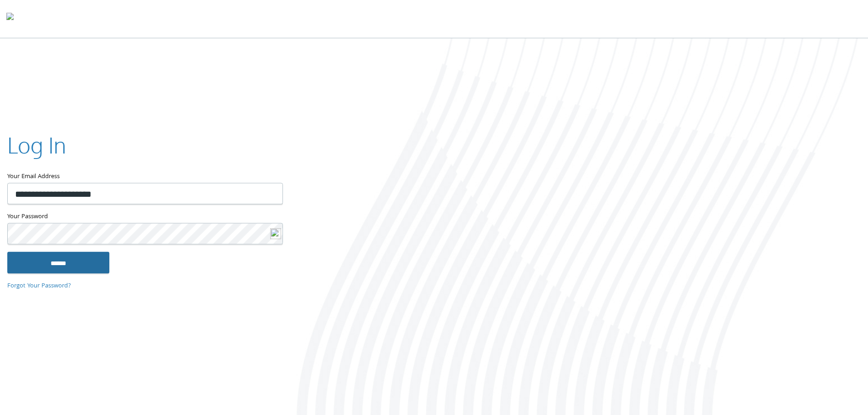 The height and width of the screenshot is (415, 868). Describe the element at coordinates (271, 234) in the screenshot. I see `keeper-lock: Open Keeper Popup` at that location.